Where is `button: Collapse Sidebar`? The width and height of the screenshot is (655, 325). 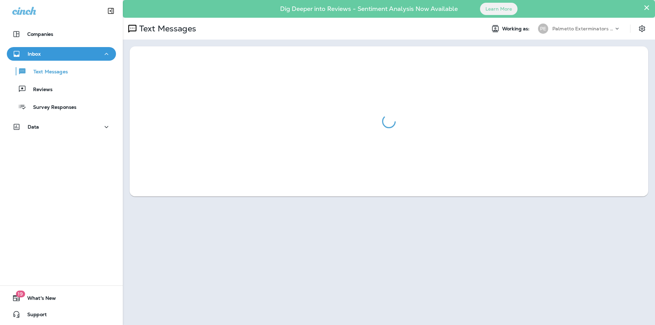 button: Collapse Sidebar is located at coordinates (111, 11).